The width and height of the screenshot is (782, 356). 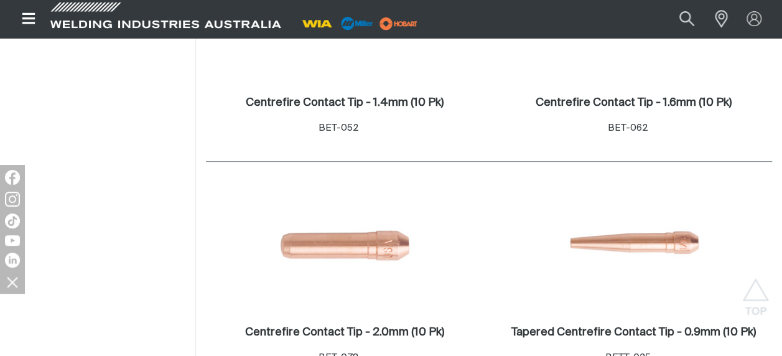 I want to click on img: hide socials, so click(x=12, y=282).